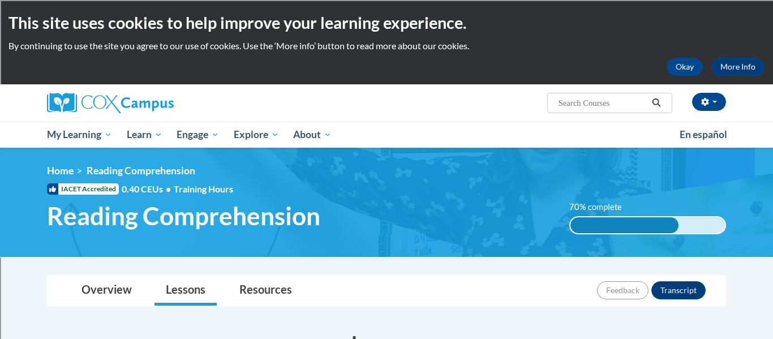 Image resolution: width=773 pixels, height=339 pixels. Describe the element at coordinates (79, 135) in the screenshot. I see `span: My Learning` at that location.